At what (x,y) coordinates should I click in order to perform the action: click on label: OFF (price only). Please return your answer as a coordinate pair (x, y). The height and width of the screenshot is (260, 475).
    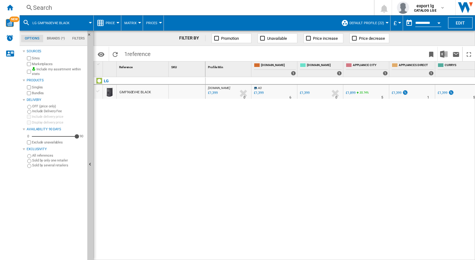
    Looking at the image, I should click on (58, 106).